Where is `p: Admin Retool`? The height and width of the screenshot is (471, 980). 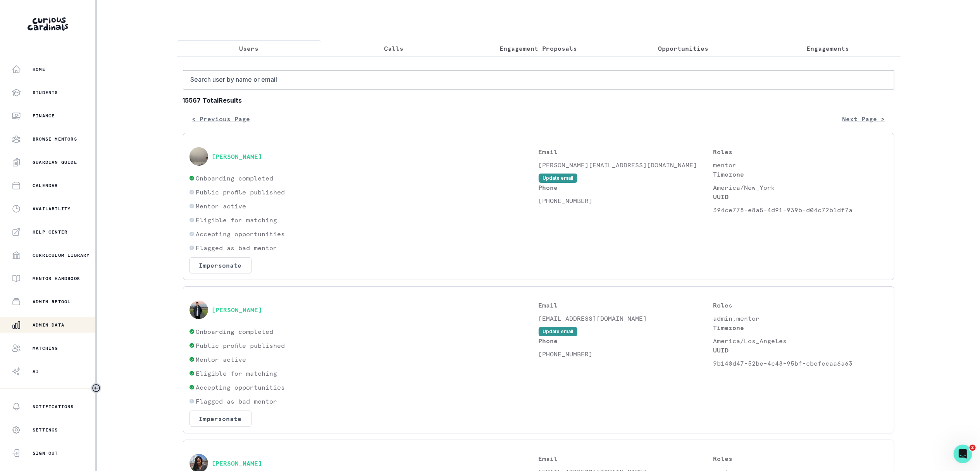
p: Admin Retool is located at coordinates (51, 302).